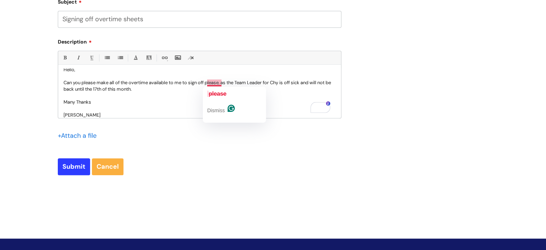 The width and height of the screenshot is (546, 250). I want to click on div: Attach a file, so click(79, 135).